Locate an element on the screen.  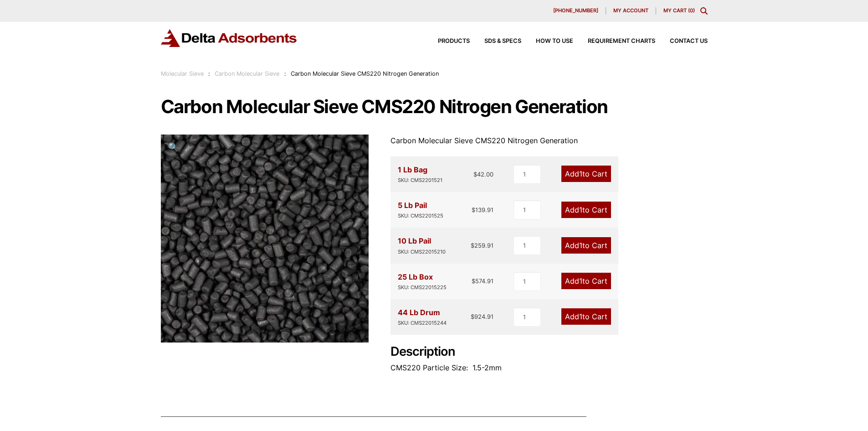
p: CMS220 Particle Size: 1.5-2mm is located at coordinates (549, 368).